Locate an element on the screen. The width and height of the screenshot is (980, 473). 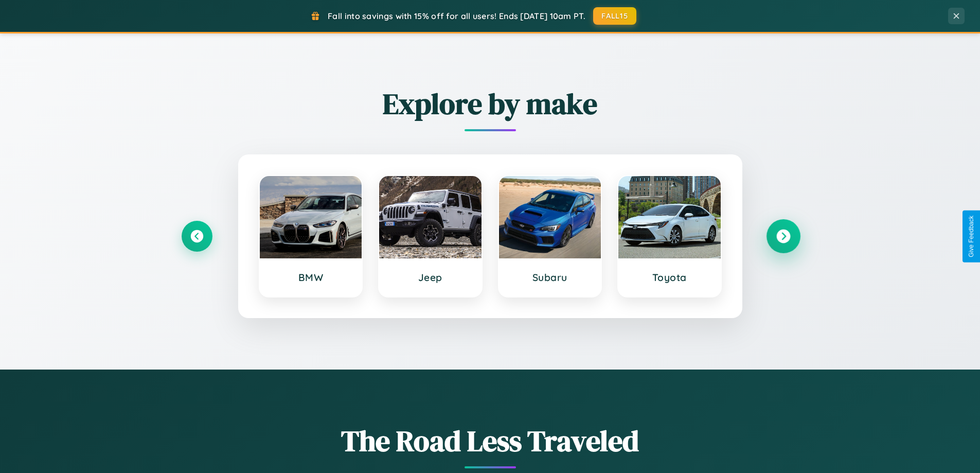
h3: Jeep is located at coordinates (430, 277).